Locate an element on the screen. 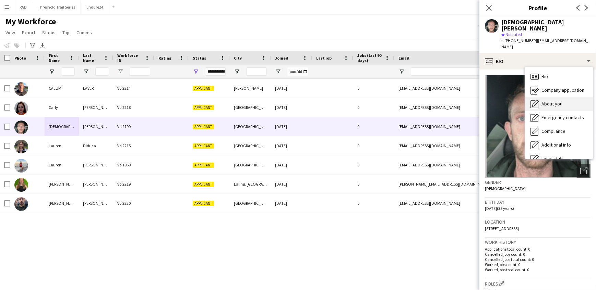  button: Endure24 is located at coordinates (95, 7).